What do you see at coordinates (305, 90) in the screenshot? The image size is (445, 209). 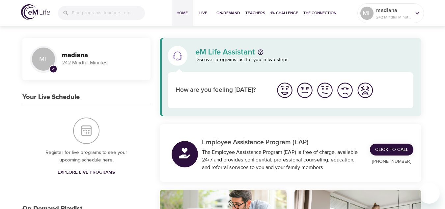 I see `button: I'm feeling good` at bounding box center [305, 90].